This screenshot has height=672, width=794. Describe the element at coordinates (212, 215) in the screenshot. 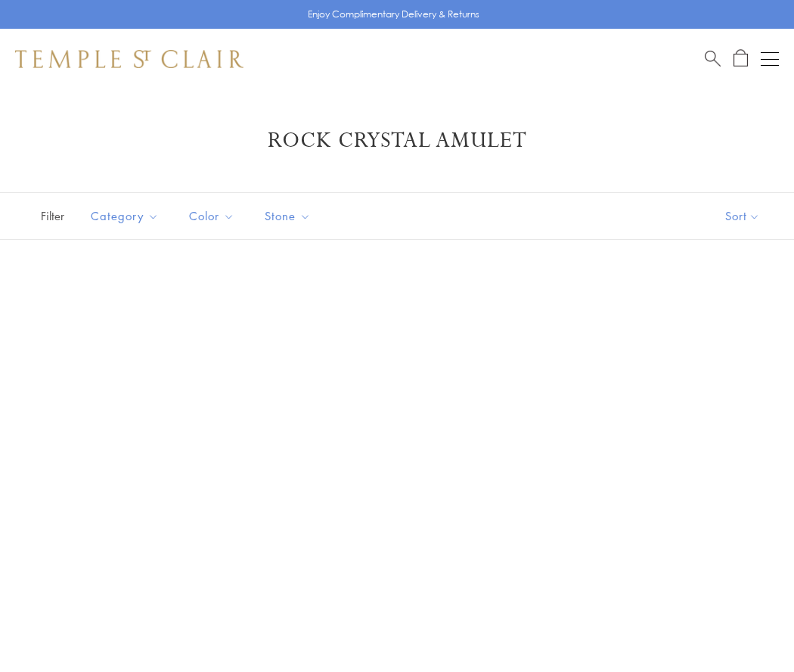

I see `button: Color` at that location.